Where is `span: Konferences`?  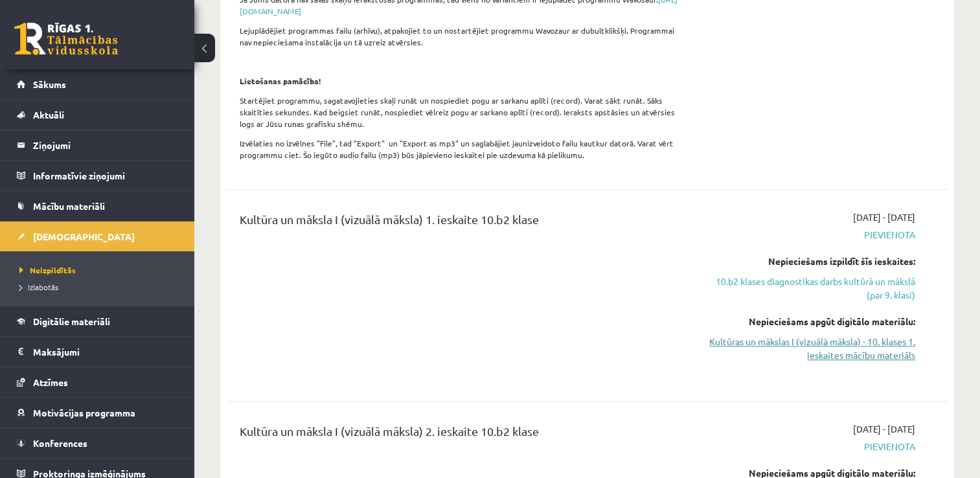
span: Konferences is located at coordinates (60, 443).